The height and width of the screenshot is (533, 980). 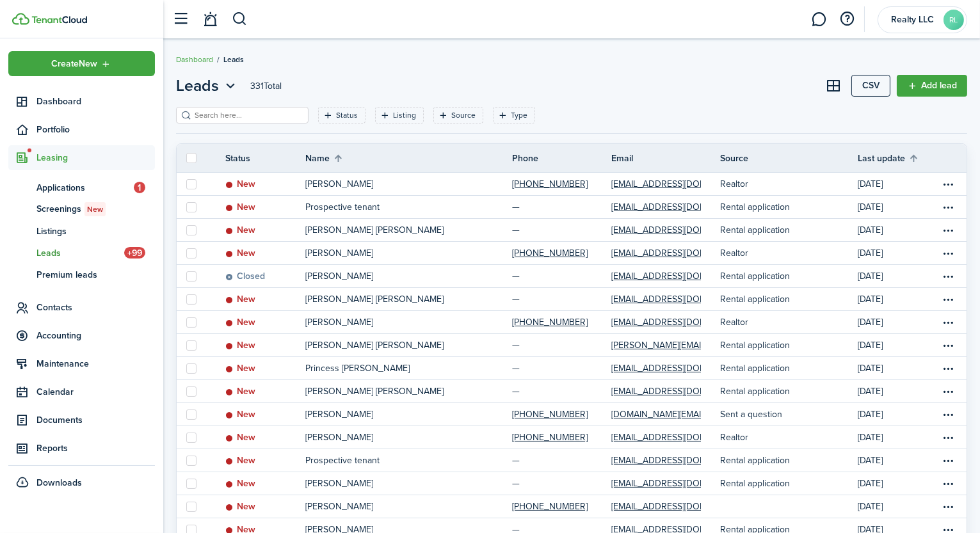 I want to click on p: Realtor, so click(x=734, y=322).